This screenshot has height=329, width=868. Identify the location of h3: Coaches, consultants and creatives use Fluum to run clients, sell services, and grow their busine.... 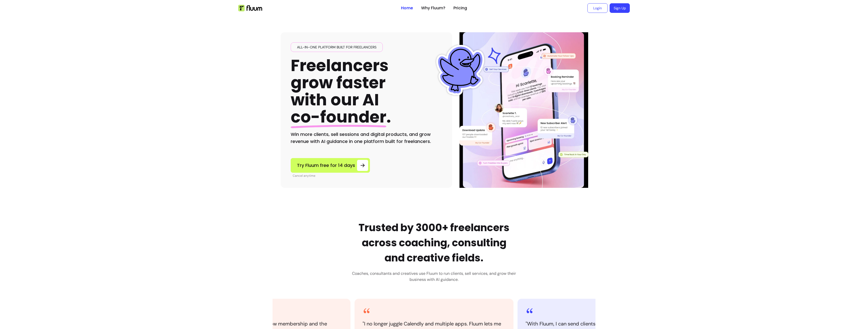
(434, 277).